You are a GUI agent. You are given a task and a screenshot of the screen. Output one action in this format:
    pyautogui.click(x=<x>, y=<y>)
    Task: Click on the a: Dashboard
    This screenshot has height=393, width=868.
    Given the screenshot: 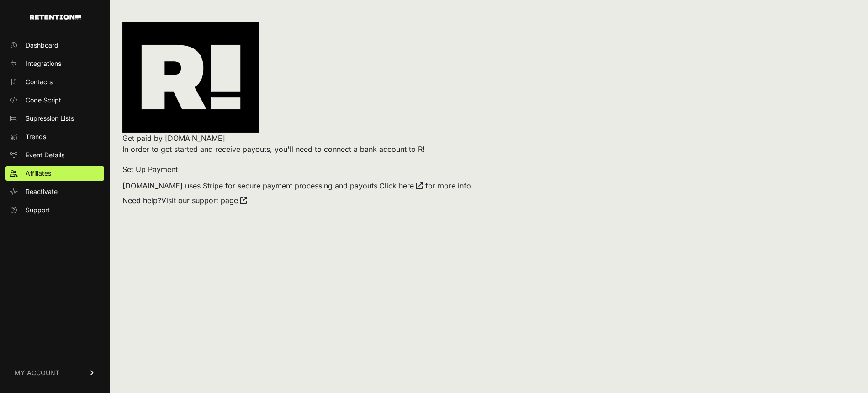 What is the action you would take?
    pyautogui.click(x=55, y=45)
    